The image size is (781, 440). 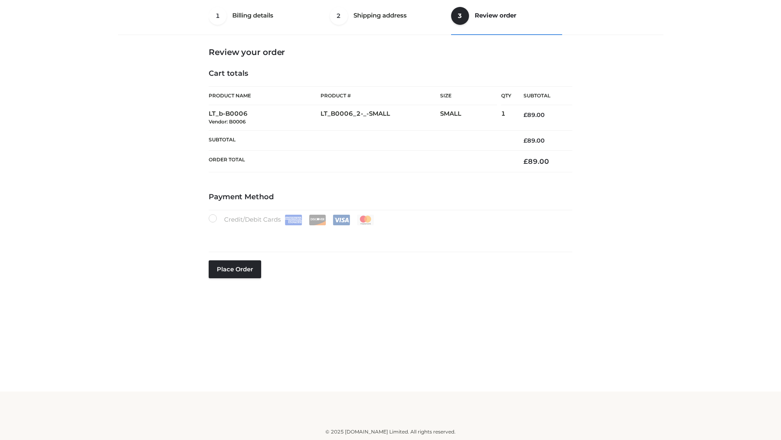 What do you see at coordinates (293, 220) in the screenshot?
I see `img: Amex` at bounding box center [293, 220].